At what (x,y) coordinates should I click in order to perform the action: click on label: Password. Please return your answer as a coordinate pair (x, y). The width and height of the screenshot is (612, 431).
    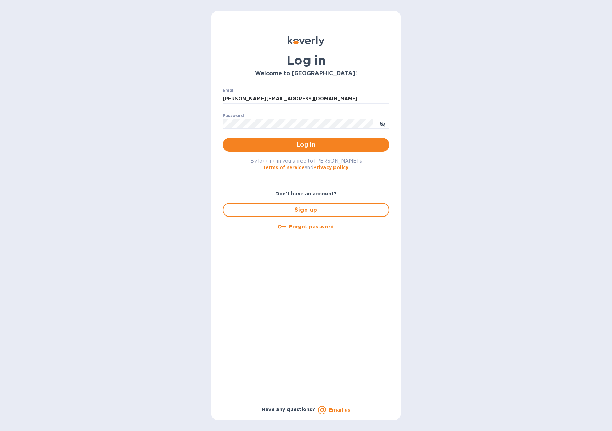
    Looking at the image, I should click on (233, 116).